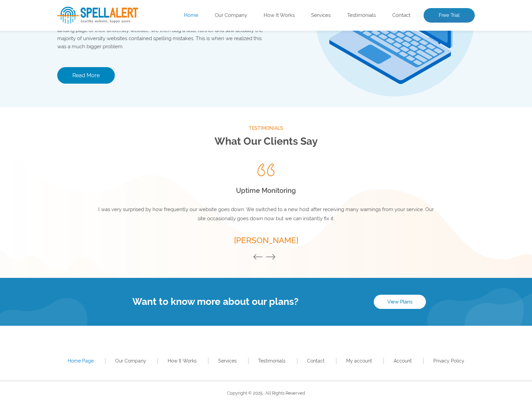 The width and height of the screenshot is (532, 405). I want to click on button: Previous, so click(260, 258).